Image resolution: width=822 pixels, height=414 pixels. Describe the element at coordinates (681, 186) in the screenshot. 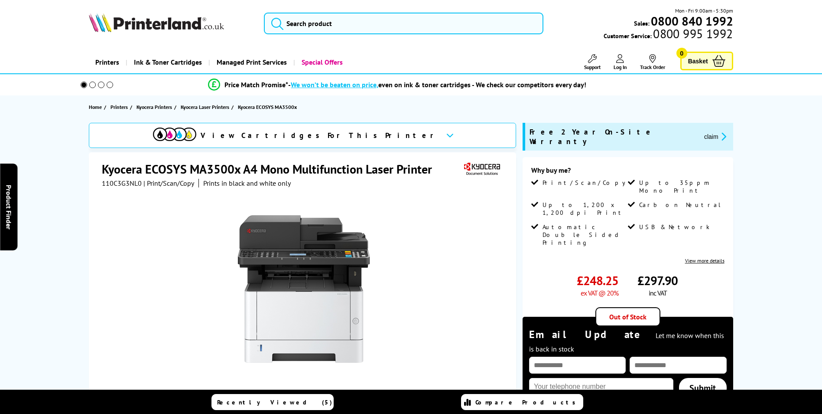

I see `span: Up to 35ppm Mono Print` at that location.